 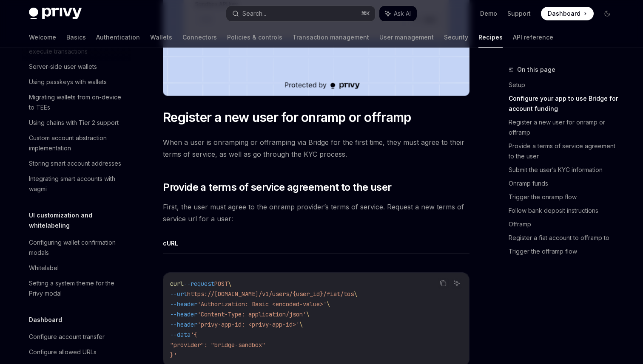 I want to click on div: Search..., so click(x=254, y=13).